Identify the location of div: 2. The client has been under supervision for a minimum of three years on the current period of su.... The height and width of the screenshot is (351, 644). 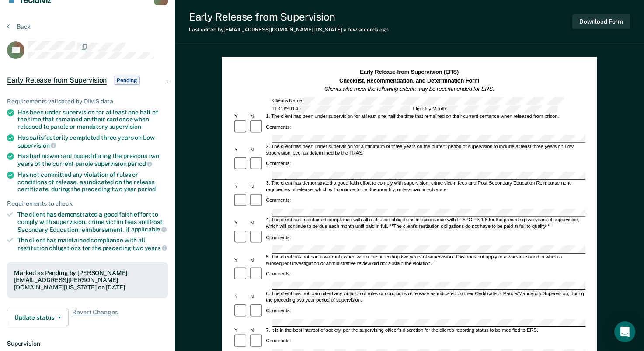
(425, 150).